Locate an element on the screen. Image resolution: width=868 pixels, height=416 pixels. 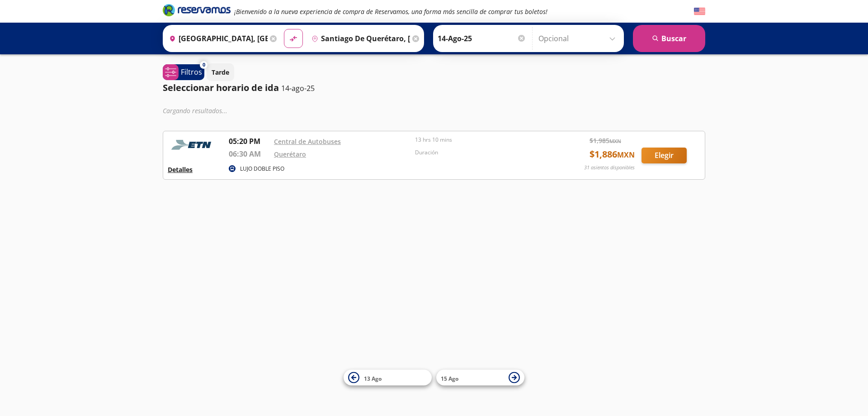
a: Querétaro is located at coordinates (290, 153).